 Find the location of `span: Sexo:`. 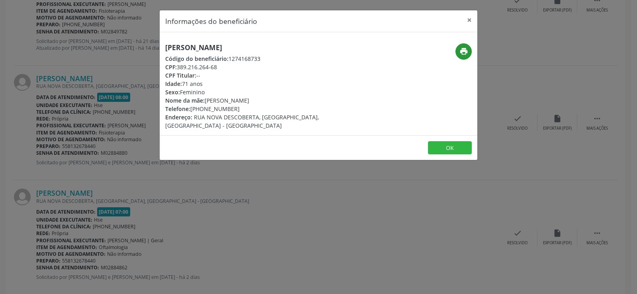

span: Sexo: is located at coordinates (172, 92).